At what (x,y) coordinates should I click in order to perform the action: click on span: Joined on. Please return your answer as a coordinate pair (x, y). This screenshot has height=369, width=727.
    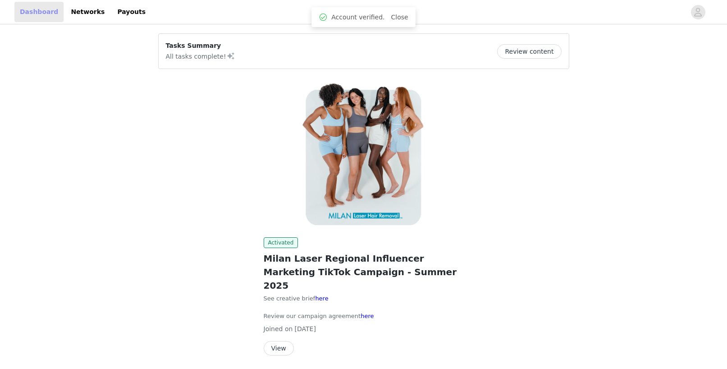
    Looking at the image, I should click on (278, 329).